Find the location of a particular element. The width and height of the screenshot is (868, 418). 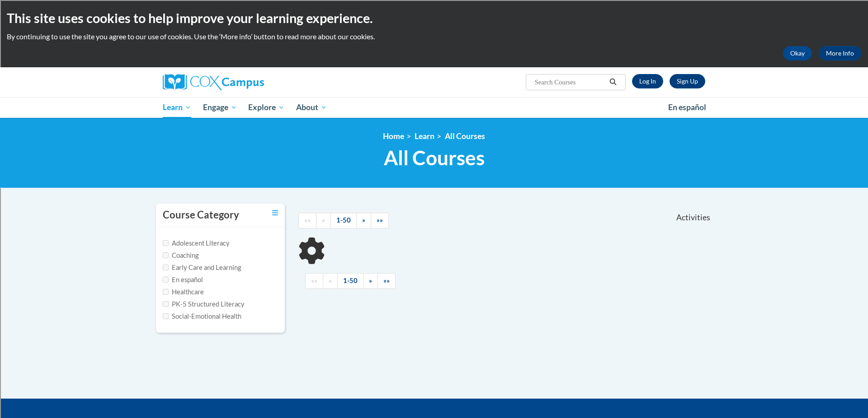

a: About is located at coordinates (311, 108).